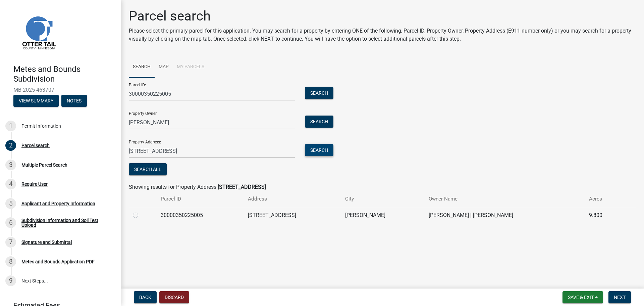 The image size is (644, 306). Describe the element at coordinates (58, 203) in the screenshot. I see `div: Applicant and Property Information` at that location.